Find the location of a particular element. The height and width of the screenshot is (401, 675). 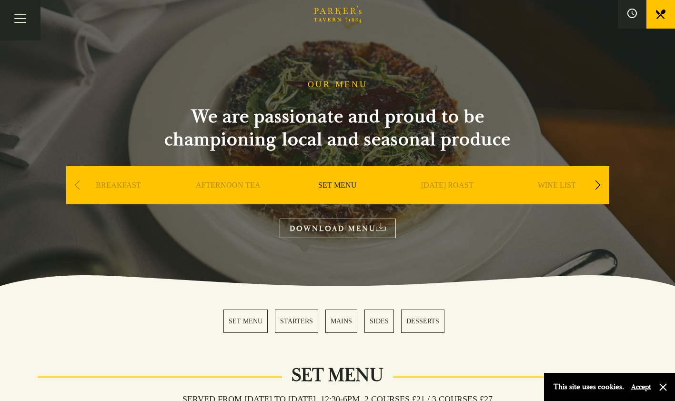

button: Close and accept is located at coordinates (663, 387).